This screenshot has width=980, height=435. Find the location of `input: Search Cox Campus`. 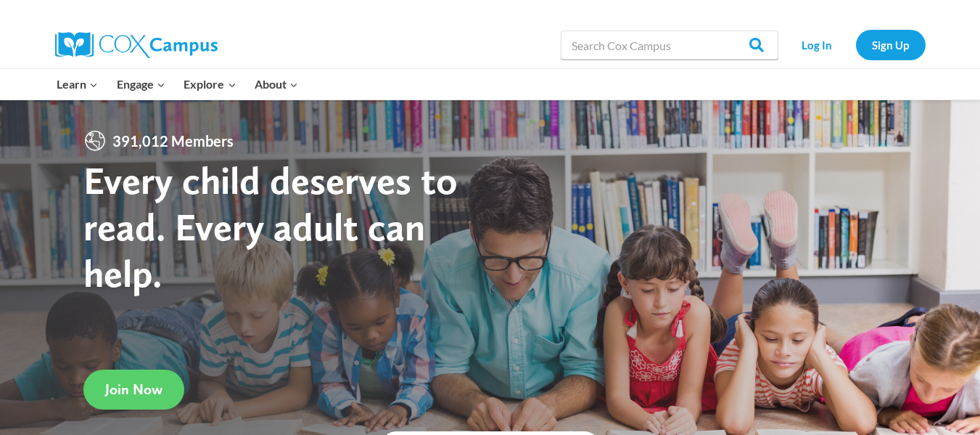

input: Search Cox Campus is located at coordinates (670, 45).